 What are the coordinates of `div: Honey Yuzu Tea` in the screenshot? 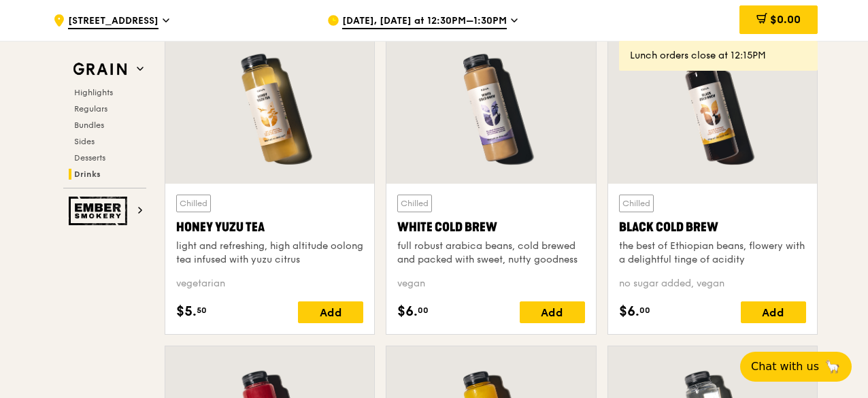 It's located at (270, 228).